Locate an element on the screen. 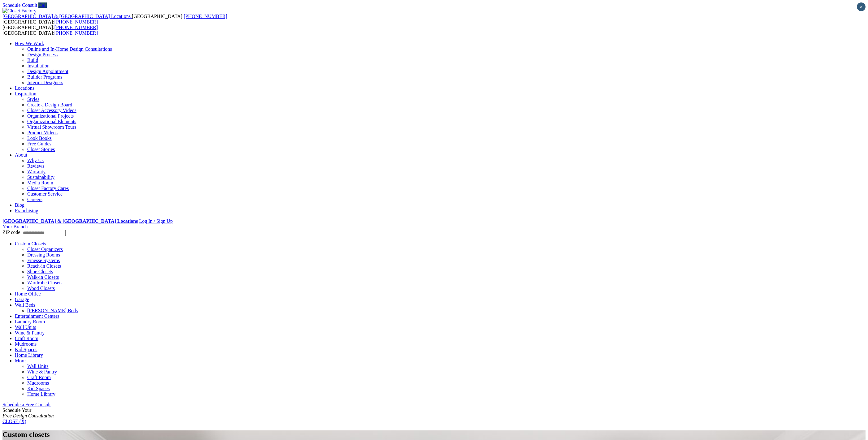 The image size is (868, 440). a: Schedule a Free Consult (opens a dropdown menu) is located at coordinates (27, 404).